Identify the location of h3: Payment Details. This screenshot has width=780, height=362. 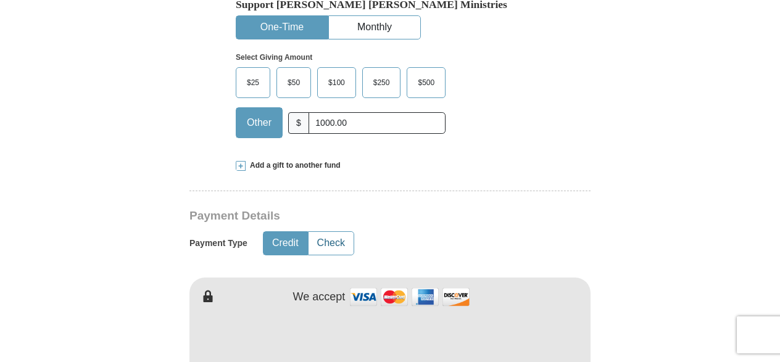
(347, 216).